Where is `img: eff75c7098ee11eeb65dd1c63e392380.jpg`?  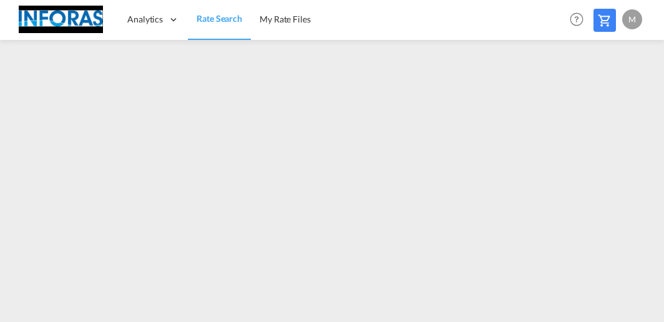 img: eff75c7098ee11eeb65dd1c63e392380.jpg is located at coordinates (61, 19).